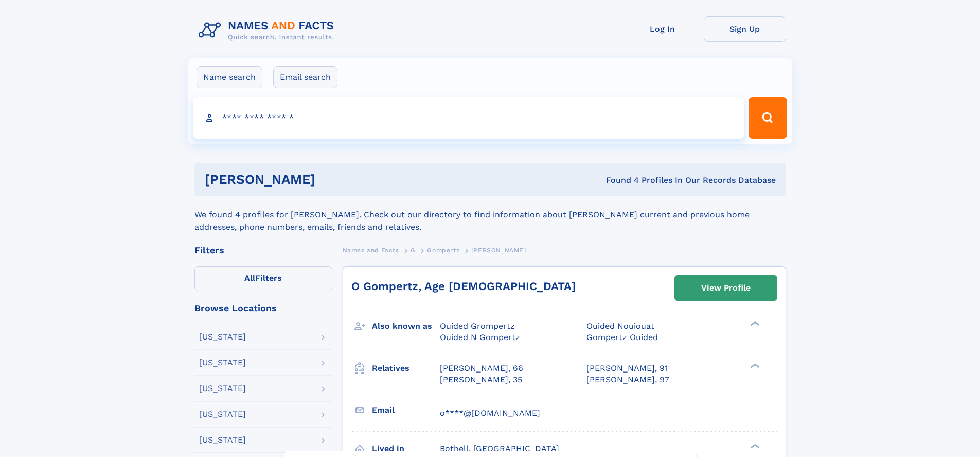 This screenshot has height=457, width=980. What do you see at coordinates (480, 337) in the screenshot?
I see `span: Ouided N Gompertz` at bounding box center [480, 337].